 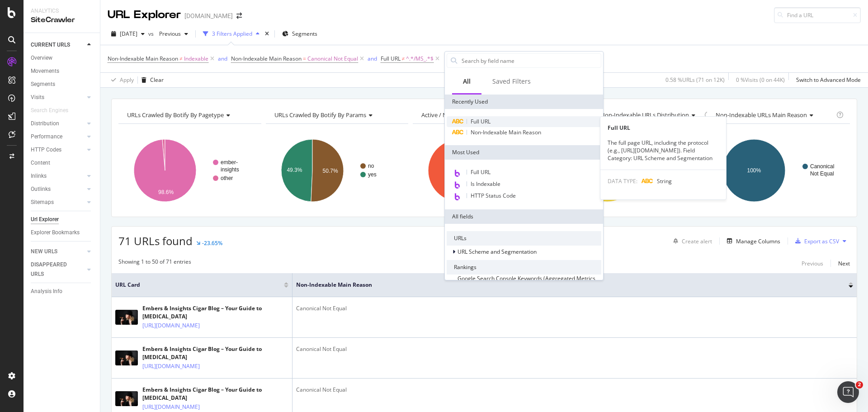 I want to click on button: Apply, so click(x=121, y=80).